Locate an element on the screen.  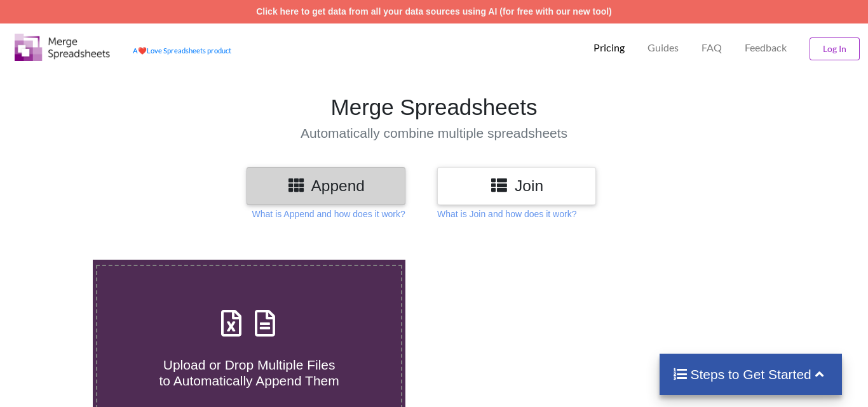
span: heart is located at coordinates (142, 50).